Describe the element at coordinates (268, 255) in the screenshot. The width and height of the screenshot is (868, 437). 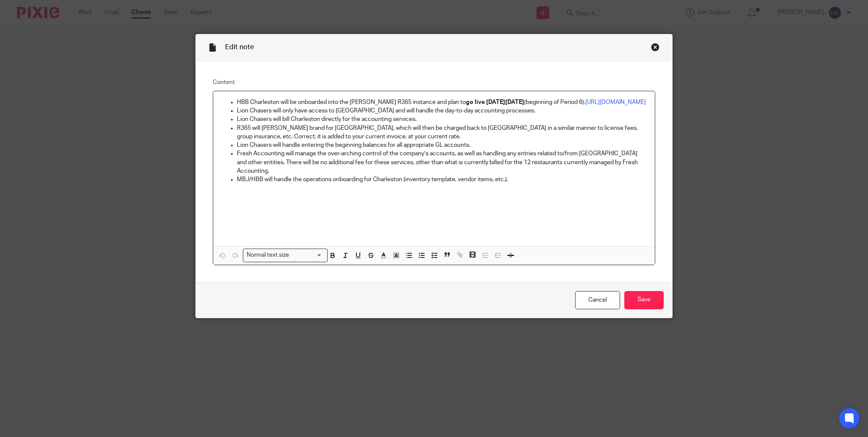
I see `span: Normal text size` at that location.